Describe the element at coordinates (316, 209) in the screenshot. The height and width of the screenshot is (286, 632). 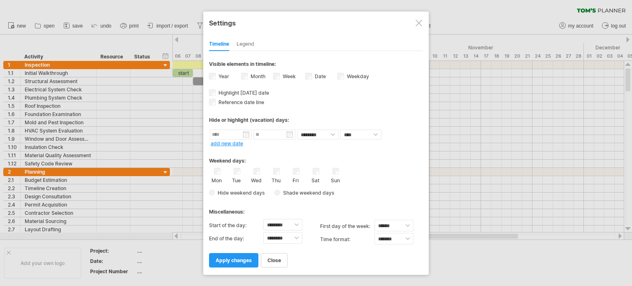
I see `div: Miscellaneous:` at that location.